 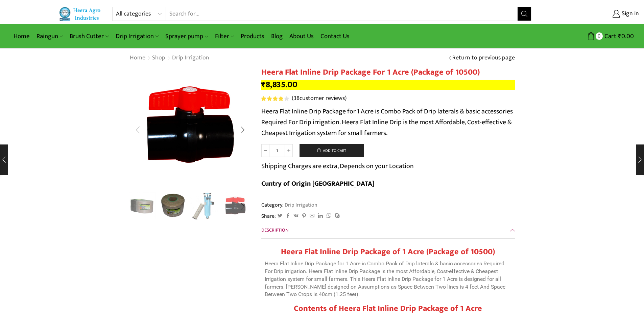 What do you see at coordinates (586, 36) in the screenshot?
I see `a: 0 Cart ₹0.00` at bounding box center [586, 36].